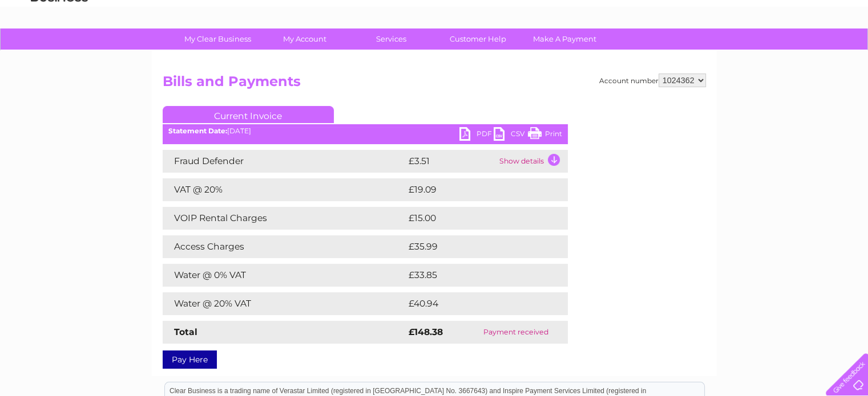 This screenshot has width=868, height=396. What do you see at coordinates (693, 13) in the screenshot?
I see `span: 0333 014 3131` at bounding box center [693, 13].